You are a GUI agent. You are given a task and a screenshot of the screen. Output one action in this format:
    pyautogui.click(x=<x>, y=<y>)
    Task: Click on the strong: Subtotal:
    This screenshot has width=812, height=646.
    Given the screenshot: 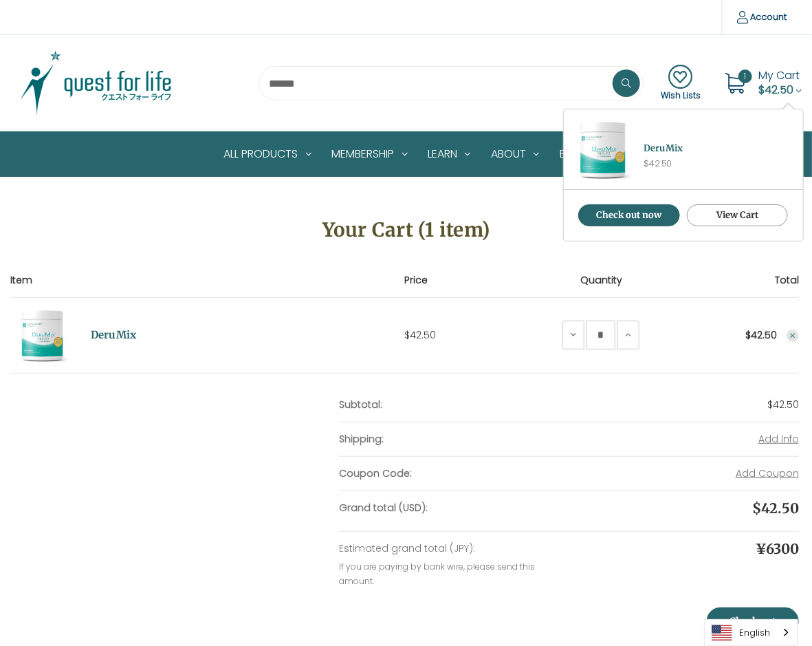 What is the action you would take?
    pyautogui.click(x=360, y=404)
    